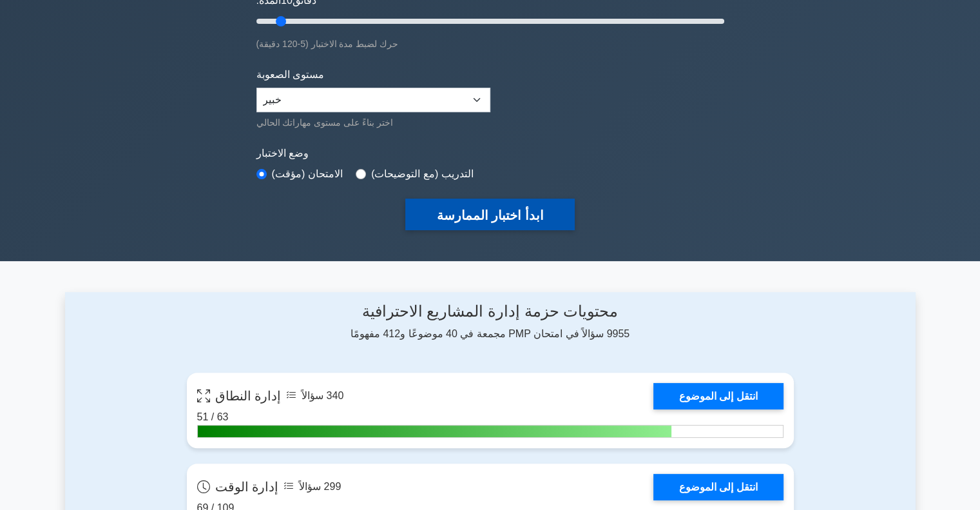 Image resolution: width=980 pixels, height=510 pixels. Describe the element at coordinates (490, 214) in the screenshot. I see `button: ابدأ اختبار الممارسة` at that location.